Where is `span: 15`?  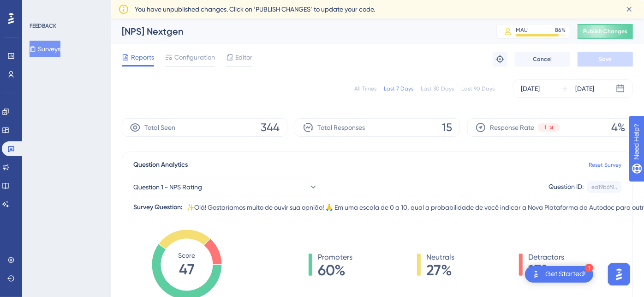 span: 15 is located at coordinates (447, 127).